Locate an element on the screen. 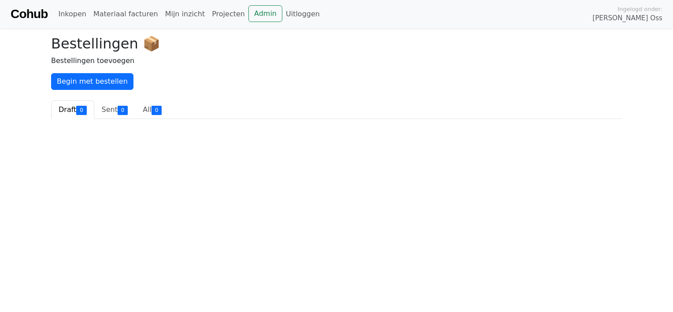 Image resolution: width=673 pixels, height=312 pixels. a: Mijn inzicht is located at coordinates (185, 14).